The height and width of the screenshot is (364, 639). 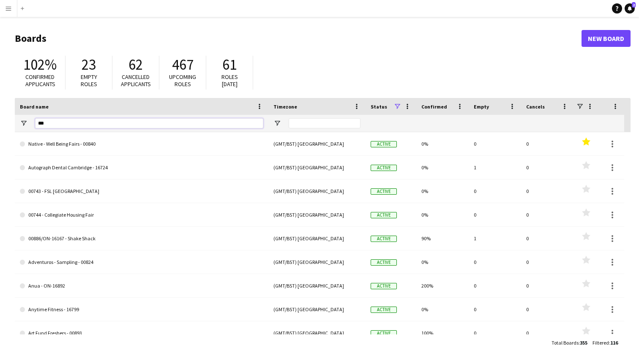 I want to click on div: 90%, so click(x=442, y=238).